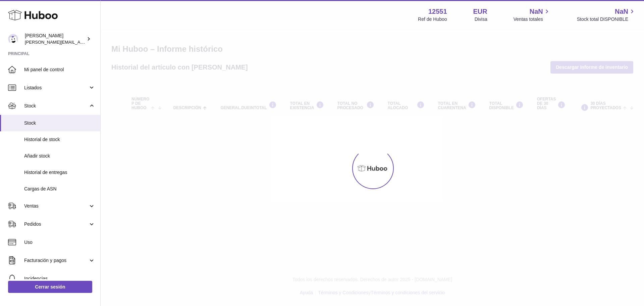 This screenshot has height=306, width=644. I want to click on strong: EUR, so click(480, 11).